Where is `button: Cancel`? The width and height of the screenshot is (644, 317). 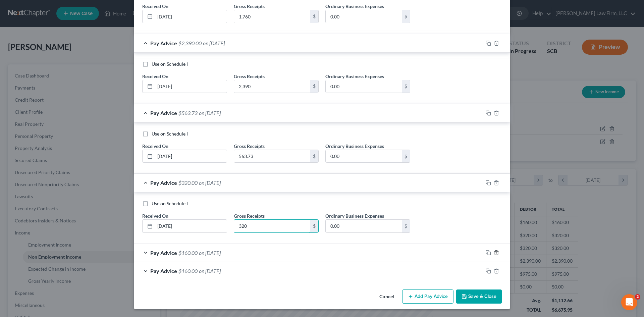
button: Cancel is located at coordinates (386, 297).